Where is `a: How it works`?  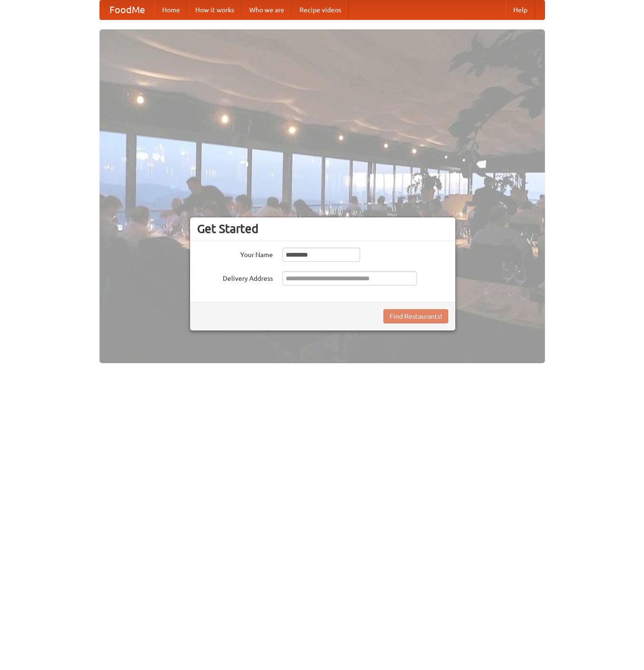
a: How it works is located at coordinates (215, 10).